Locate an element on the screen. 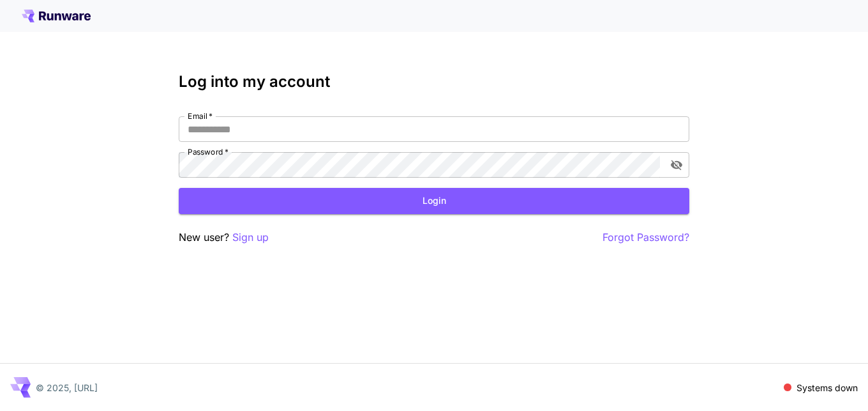 The image size is (868, 411). h3: Log into my account is located at coordinates (434, 82).